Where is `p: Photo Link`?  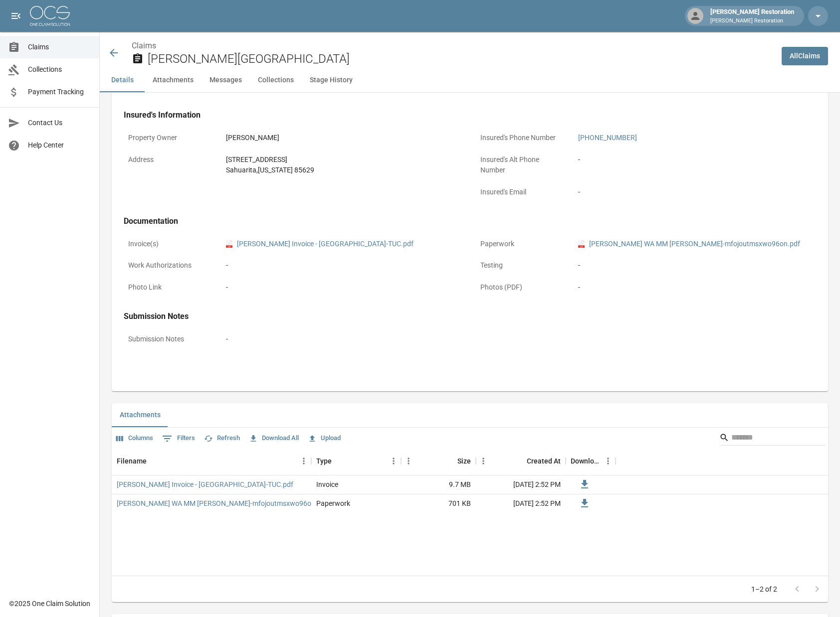
p: Photo Link is located at coordinates (169, 287).